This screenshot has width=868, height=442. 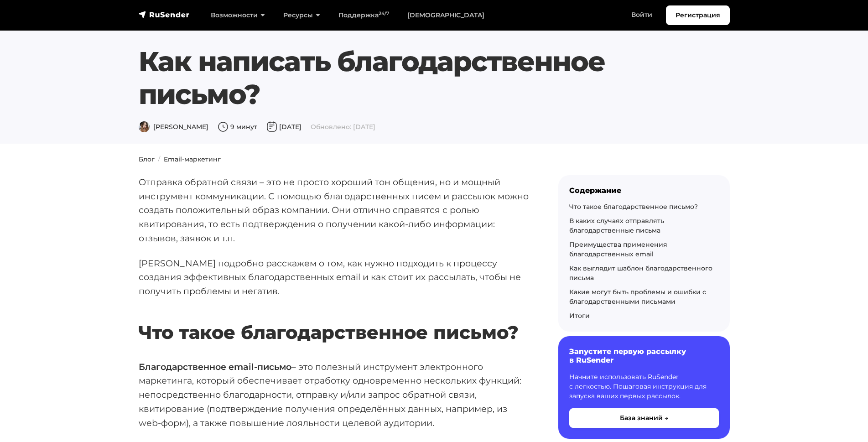 What do you see at coordinates (384, 13) in the screenshot?
I see `sup: 24/7` at bounding box center [384, 13].